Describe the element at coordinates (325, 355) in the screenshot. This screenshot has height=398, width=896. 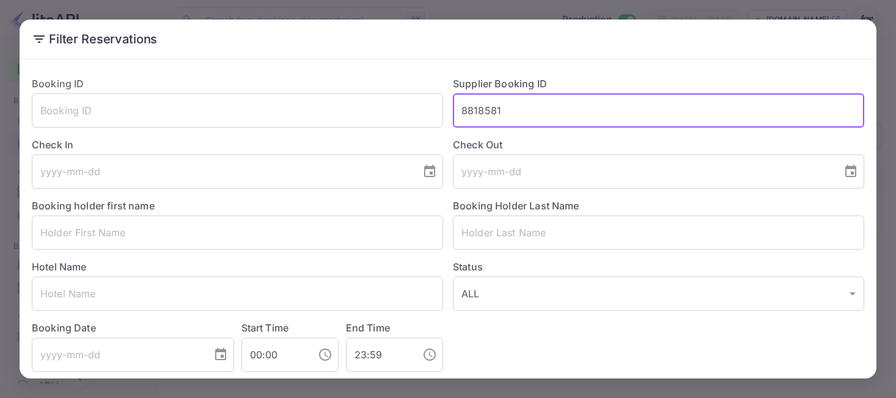
I see `button: Choose time, selected time is 12:00 AM` at that location.